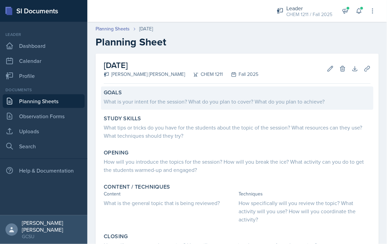  Describe the element at coordinates (116, 236) in the screenshot. I see `label: Closing` at that location.